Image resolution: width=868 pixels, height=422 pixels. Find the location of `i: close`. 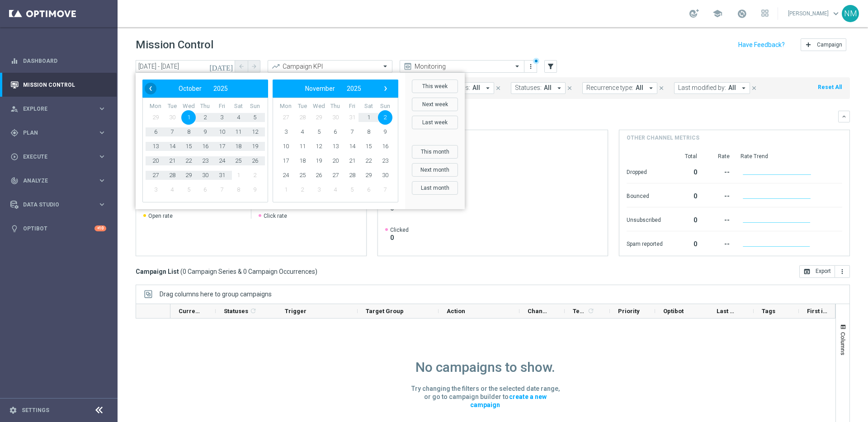

i: close is located at coordinates (569, 88).